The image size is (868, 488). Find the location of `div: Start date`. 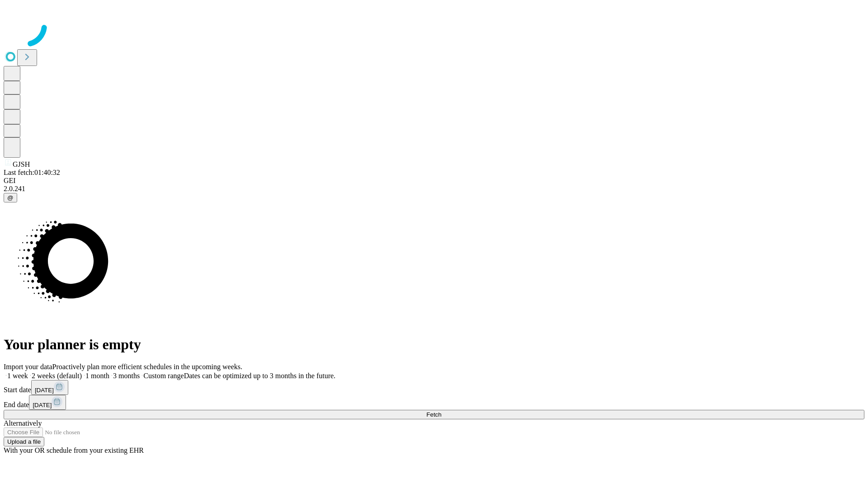

div: Start date is located at coordinates (434, 387).